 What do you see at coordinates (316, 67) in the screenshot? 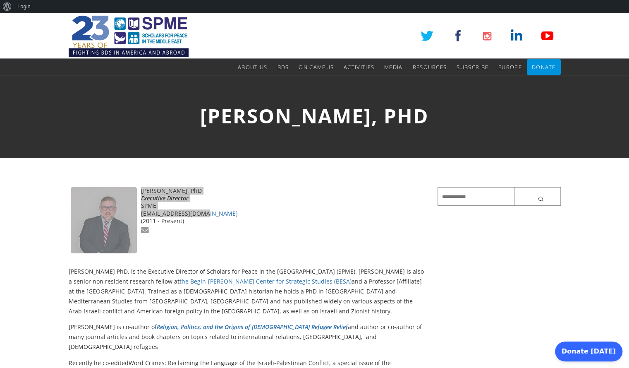
I see `a: On Campus` at bounding box center [316, 67].